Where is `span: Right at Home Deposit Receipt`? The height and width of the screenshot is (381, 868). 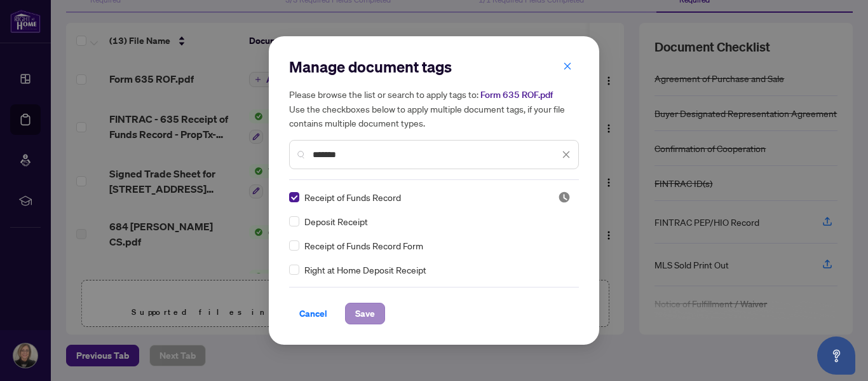
span: Right at Home Deposit Receipt is located at coordinates (366, 270).